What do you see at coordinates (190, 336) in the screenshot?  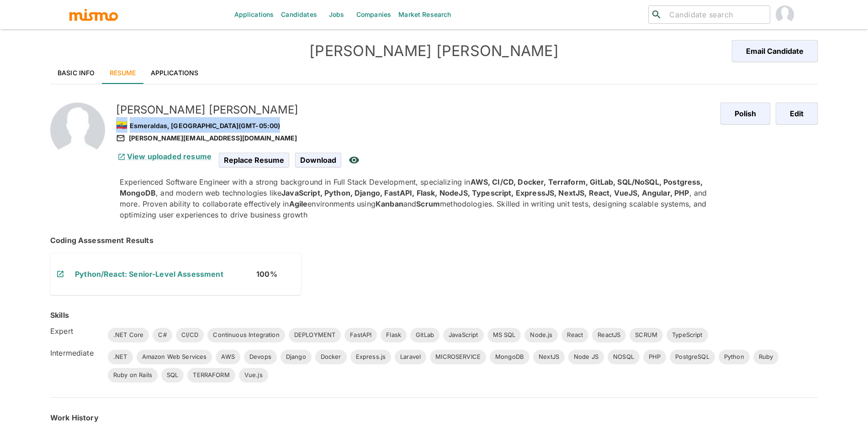 I see `span: CI/CD` at bounding box center [190, 336].